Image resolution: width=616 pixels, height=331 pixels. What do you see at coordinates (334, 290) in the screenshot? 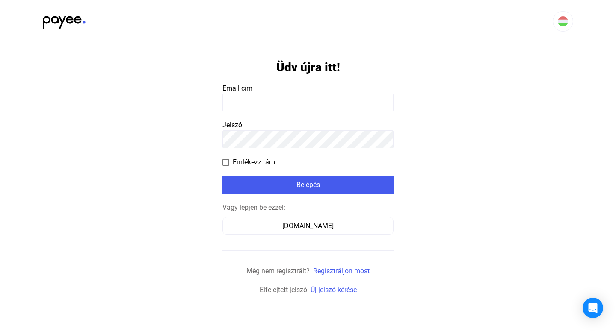
I see `a: Új jelszó kérése` at bounding box center [334, 290].